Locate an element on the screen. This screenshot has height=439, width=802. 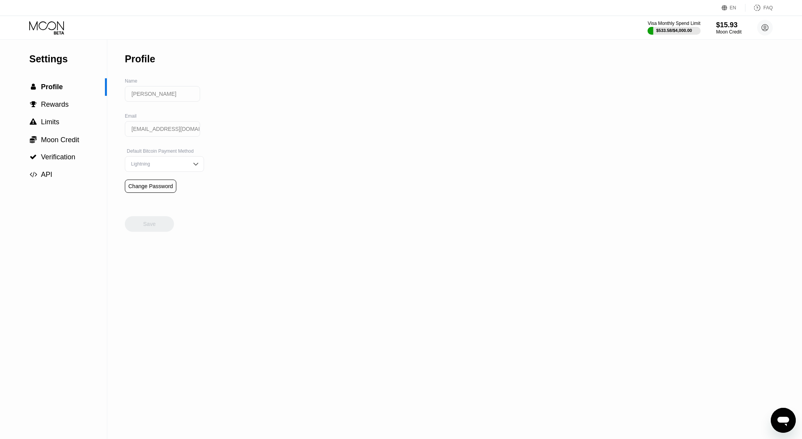
div: $15.93 is located at coordinates (728, 25).